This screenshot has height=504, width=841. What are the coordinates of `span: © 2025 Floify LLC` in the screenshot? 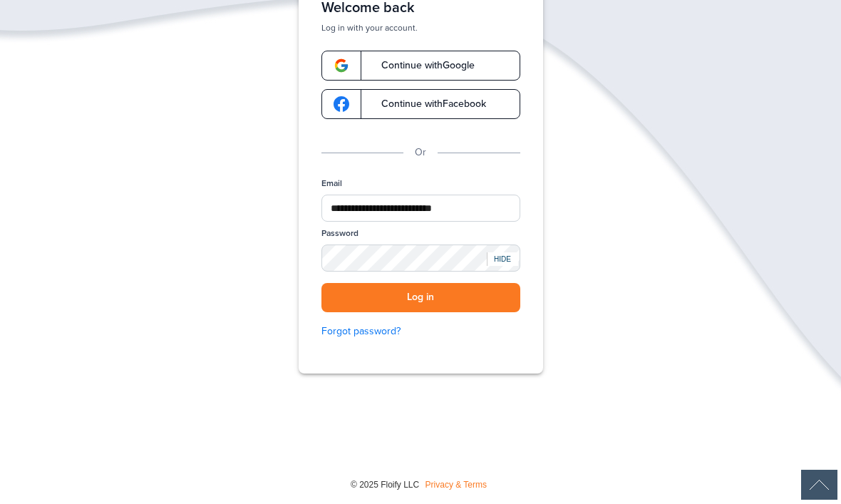 It's located at (385, 486).